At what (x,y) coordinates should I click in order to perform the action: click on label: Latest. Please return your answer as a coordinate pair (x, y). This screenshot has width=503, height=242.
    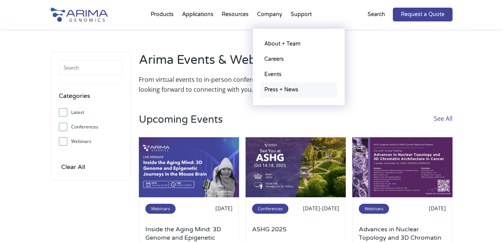
    Looking at the image, I should click on (91, 112).